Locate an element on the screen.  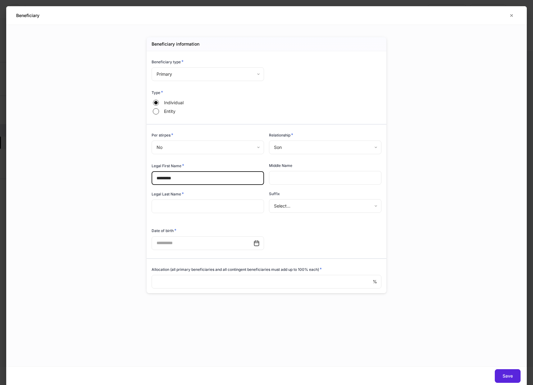
h5: Beneficiary information is located at coordinates (175, 44).